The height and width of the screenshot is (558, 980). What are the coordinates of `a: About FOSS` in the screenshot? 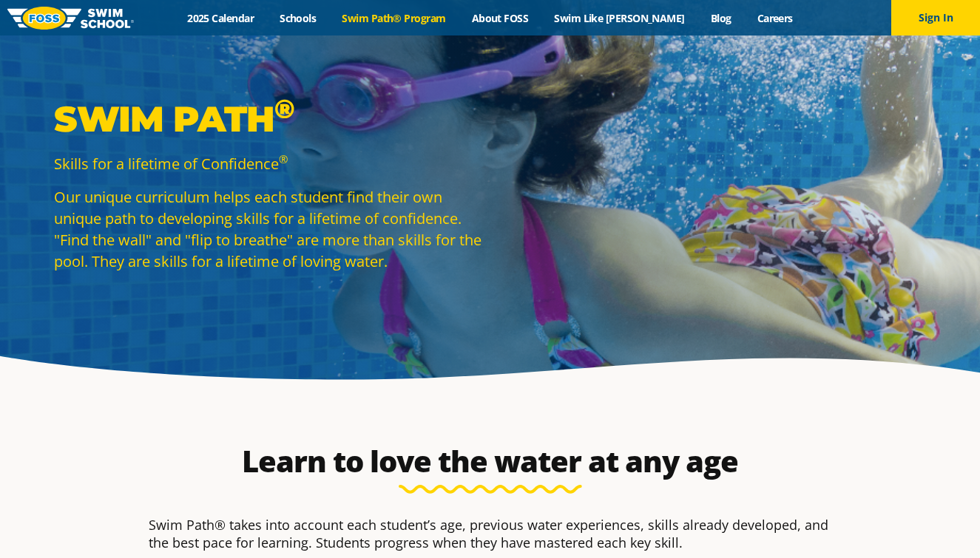 It's located at (500, 18).